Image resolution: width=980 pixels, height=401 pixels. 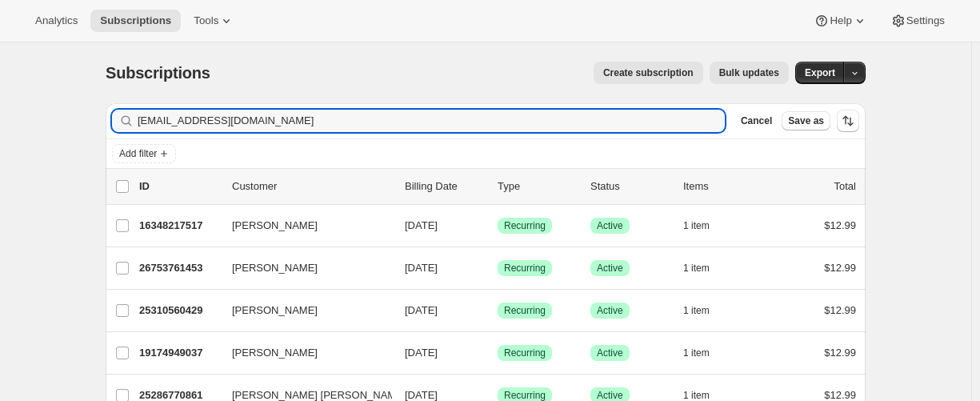 I want to click on button: Cancel, so click(x=756, y=121).